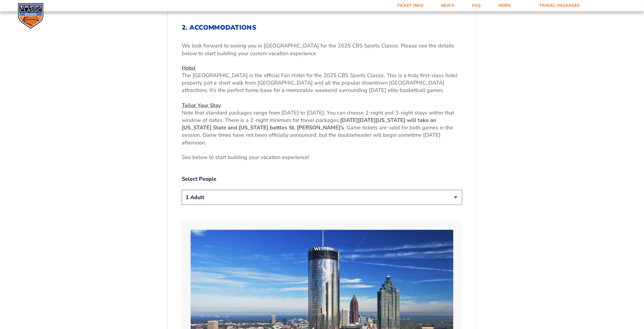  What do you see at coordinates (322, 27) in the screenshot?
I see `h2: 2. Accommodations` at bounding box center [322, 27].